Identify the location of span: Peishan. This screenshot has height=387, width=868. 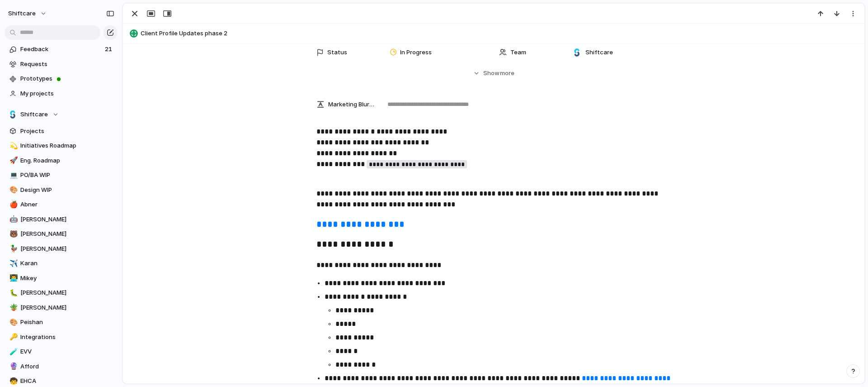
(67, 322).